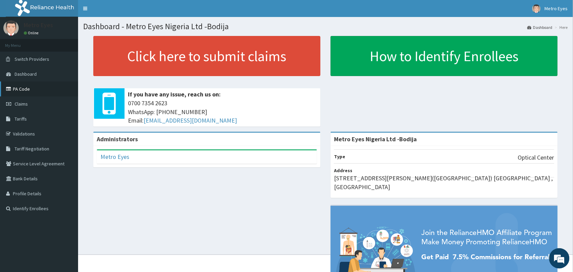 The height and width of the screenshot is (272, 573). What do you see at coordinates (32, 33) in the screenshot?
I see `a: Online` at bounding box center [32, 33].